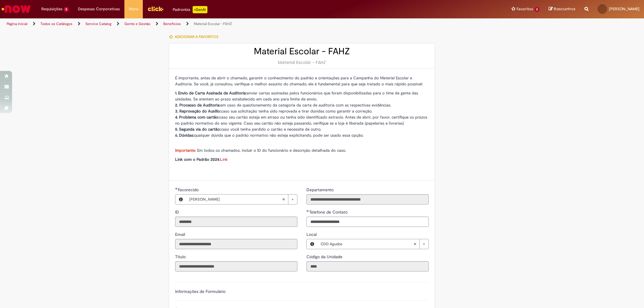  Describe the element at coordinates (302, 63) in the screenshot. I see `div: Material Escolar - FAHZ` at that location.